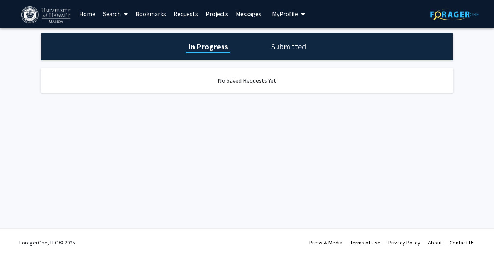 This screenshot has width=494, height=256. I want to click on a: Messages, so click(248, 14).